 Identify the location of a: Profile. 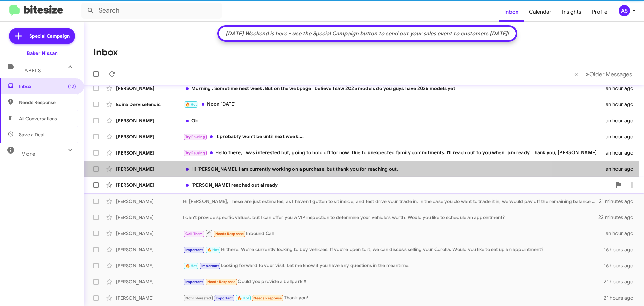
(600, 12).